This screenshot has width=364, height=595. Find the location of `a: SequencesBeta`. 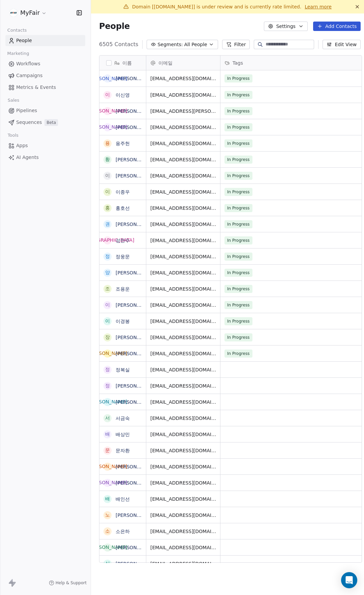

a: SequencesBeta is located at coordinates (45, 122).